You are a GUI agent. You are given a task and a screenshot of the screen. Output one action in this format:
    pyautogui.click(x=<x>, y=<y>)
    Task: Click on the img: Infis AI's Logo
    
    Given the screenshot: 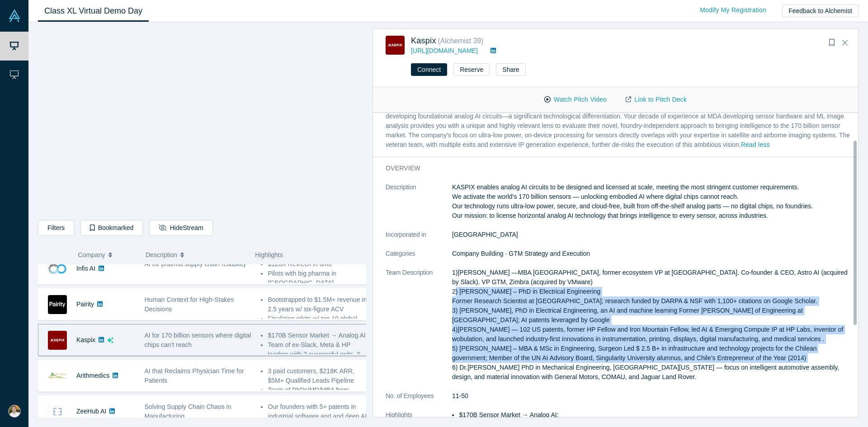 What is the action you would take?
    pyautogui.click(x=58, y=269)
    